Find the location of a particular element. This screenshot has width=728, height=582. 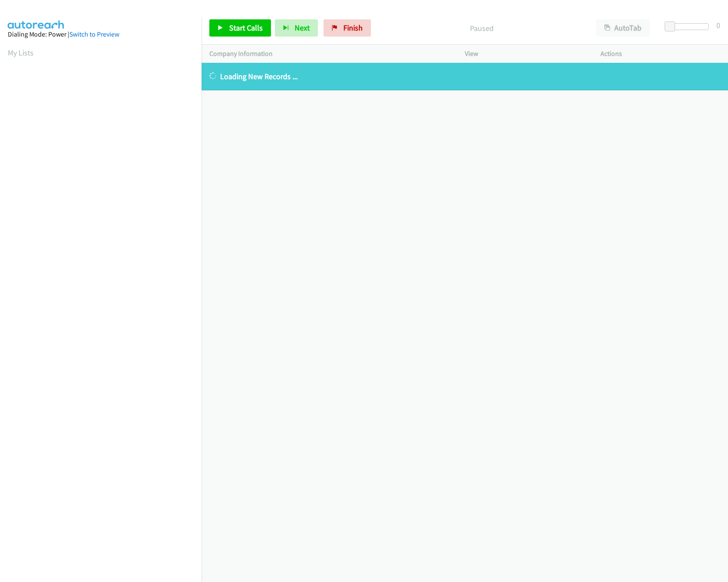

p: Loading New Records ... is located at coordinates (465, 76).